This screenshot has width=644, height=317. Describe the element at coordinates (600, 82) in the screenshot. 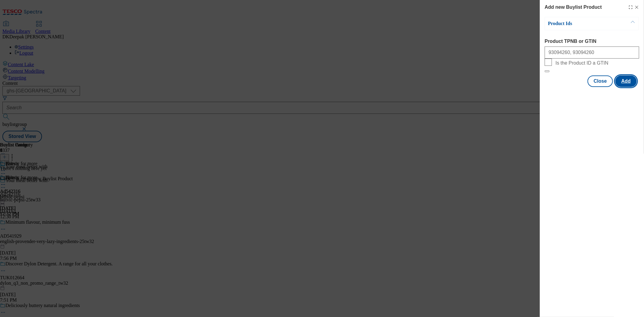

I see `button: Close` at that location.